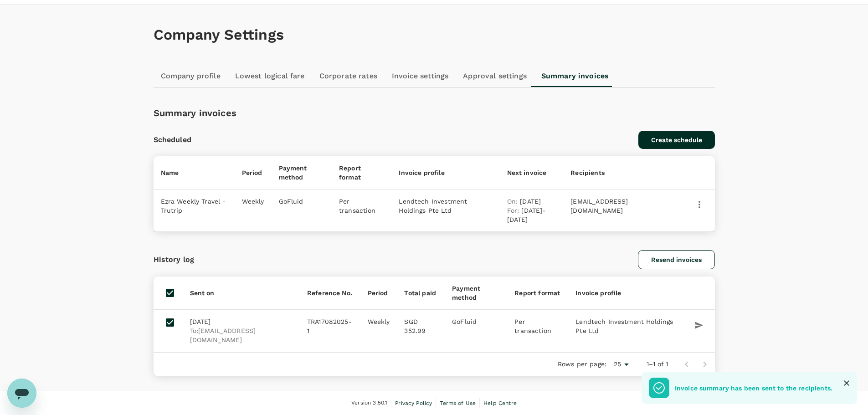  I want to click on p: Recipients, so click(616, 173).